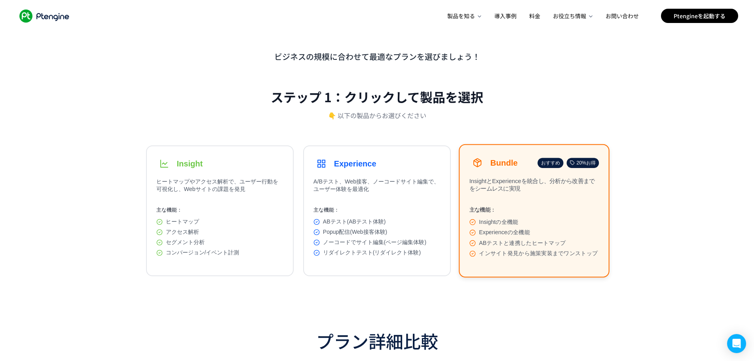  What do you see at coordinates (504, 162) in the screenshot?
I see `h3: Bundle` at bounding box center [504, 162].